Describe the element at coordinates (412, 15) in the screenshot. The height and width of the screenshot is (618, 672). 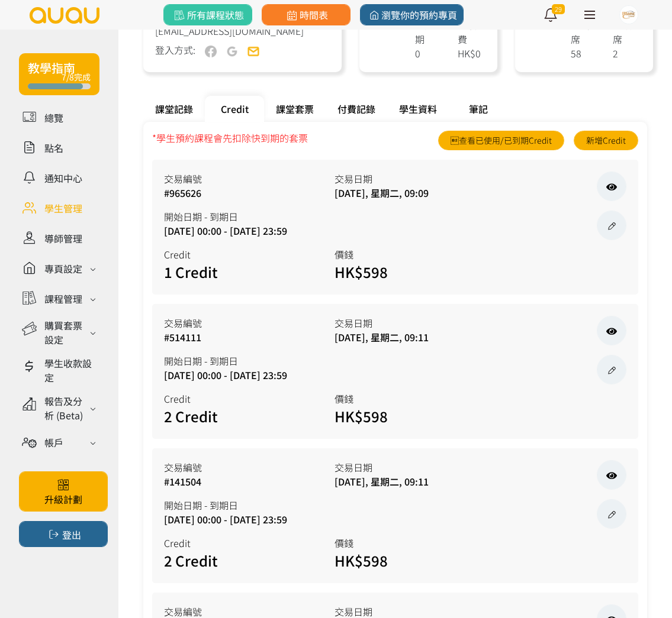
I see `span: 瀏覽你的預約專頁` at that location.